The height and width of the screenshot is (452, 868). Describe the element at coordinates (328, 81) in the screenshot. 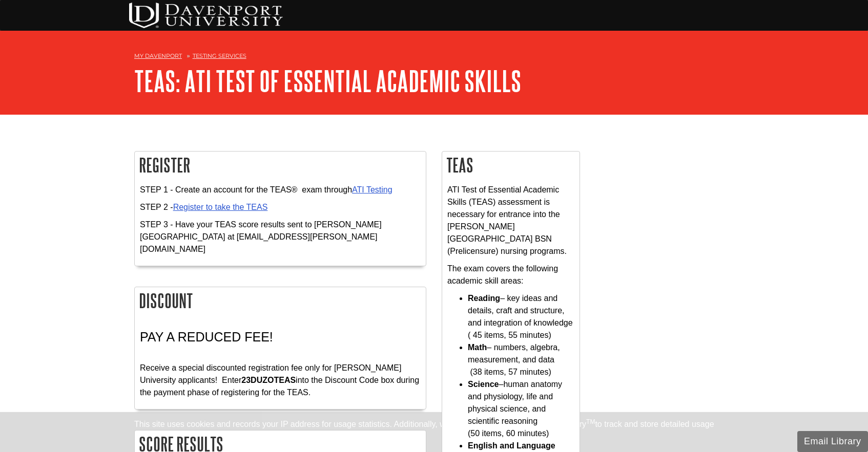

I see `a: TEAS: ATI Test of Essential Academic Skills` at that location.